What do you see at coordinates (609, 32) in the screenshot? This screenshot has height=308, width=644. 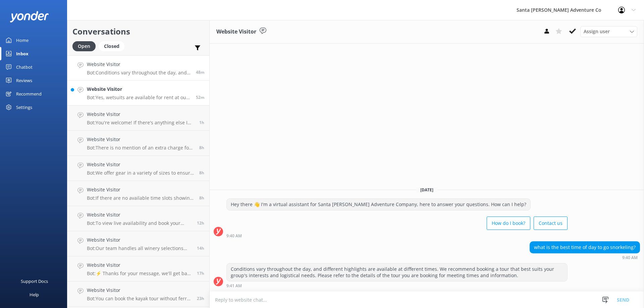 I see `div: Assign User` at bounding box center [609, 32].